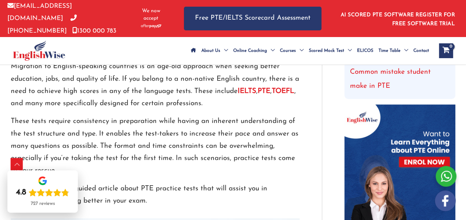 The height and width of the screenshot is (220, 466). Describe the element at coordinates (398, 18) in the screenshot. I see `aside: Header Widget 1` at that location.